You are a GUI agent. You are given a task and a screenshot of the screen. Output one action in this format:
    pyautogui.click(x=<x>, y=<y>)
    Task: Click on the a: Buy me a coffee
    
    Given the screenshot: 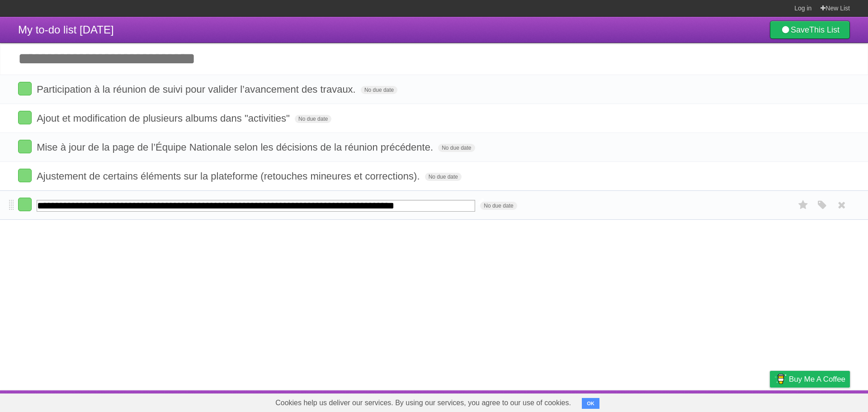 What is the action you would take?
    pyautogui.click(x=810, y=379)
    